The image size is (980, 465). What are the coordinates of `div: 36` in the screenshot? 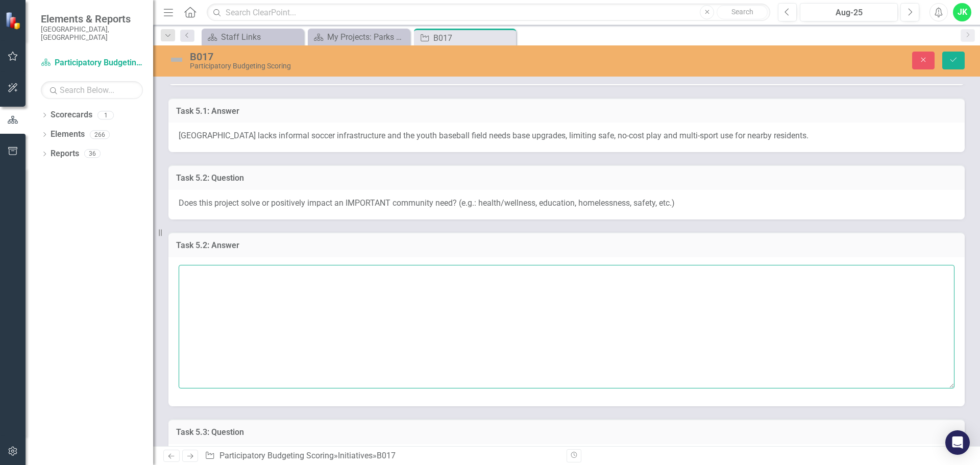 It's located at (93, 154).